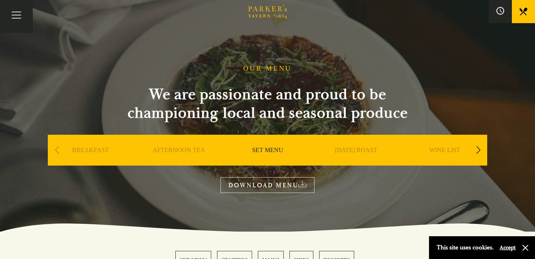 This screenshot has height=259, width=535. What do you see at coordinates (508, 247) in the screenshot?
I see `button: Accept` at bounding box center [508, 247].